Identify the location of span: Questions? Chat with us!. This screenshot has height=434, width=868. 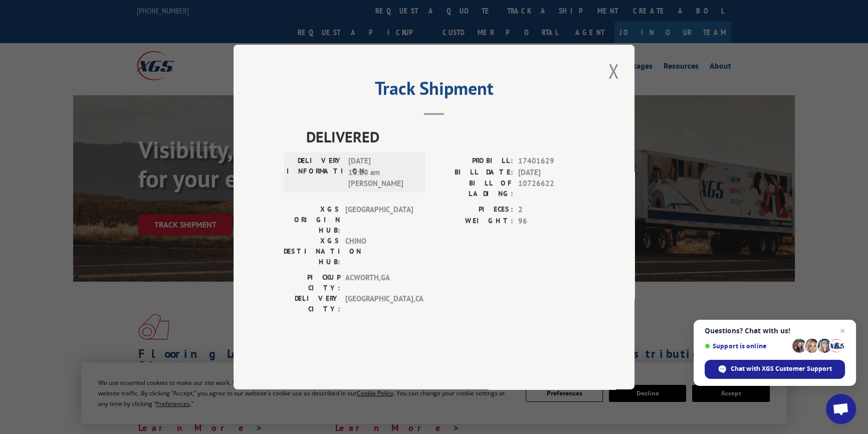
(775, 331).